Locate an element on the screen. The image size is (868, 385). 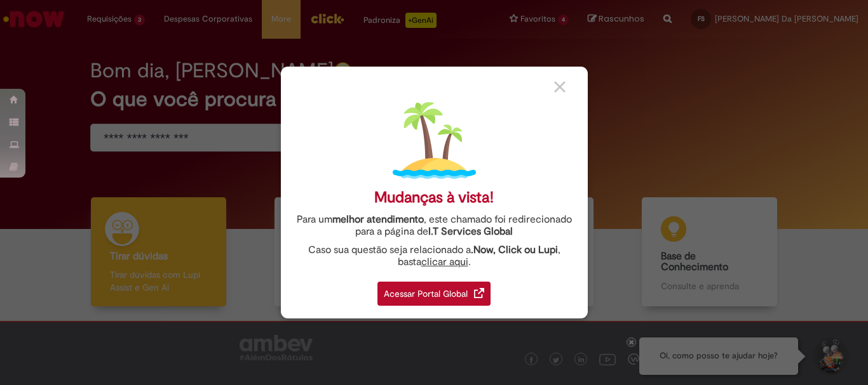
img: redirect_link.png is located at coordinates (479, 293).